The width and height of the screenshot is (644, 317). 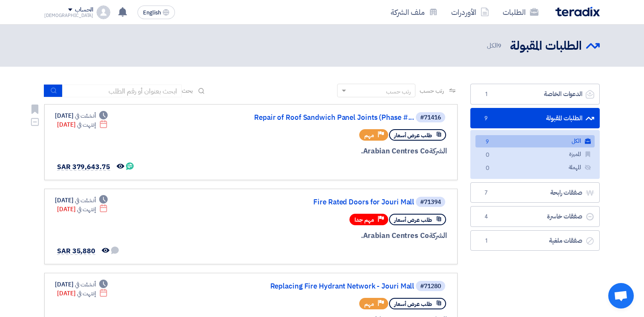 What do you see at coordinates (546, 46) in the screenshot?
I see `h2: الطلبات المقبولة` at bounding box center [546, 46].